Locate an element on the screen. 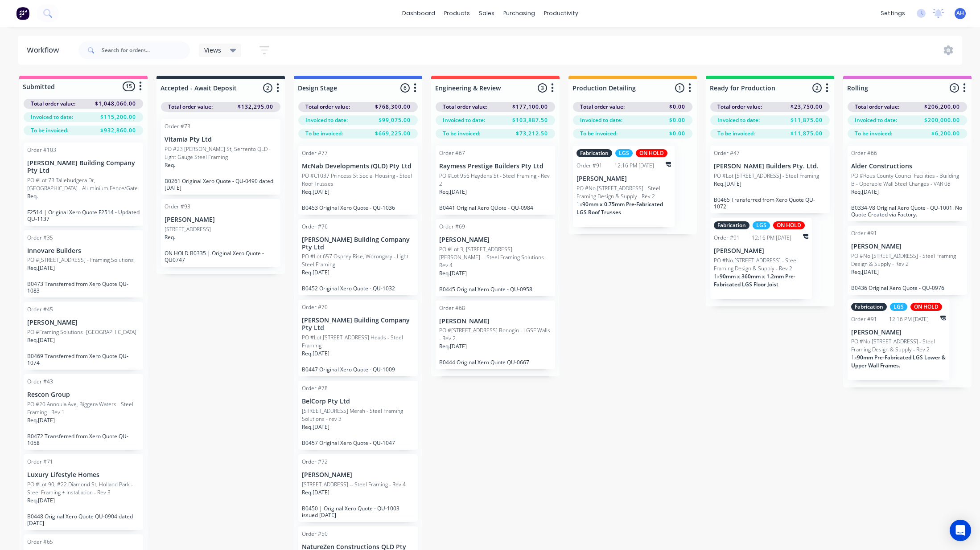 The width and height of the screenshot is (980, 550). p: B0334-V8 Original Xero Quote - QU-1001. No Quote Created via Factory. is located at coordinates (907, 211).